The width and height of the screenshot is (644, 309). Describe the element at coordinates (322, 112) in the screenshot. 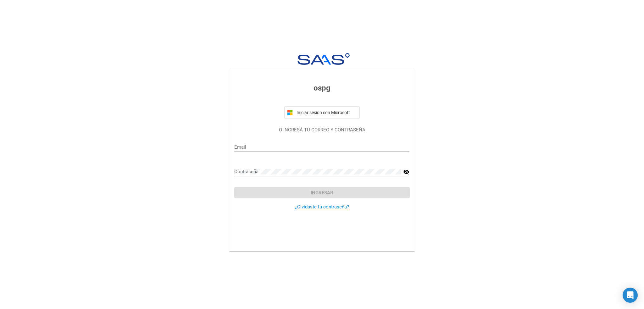

I see `button: Iniciar sesión con Microsoft` at that location.